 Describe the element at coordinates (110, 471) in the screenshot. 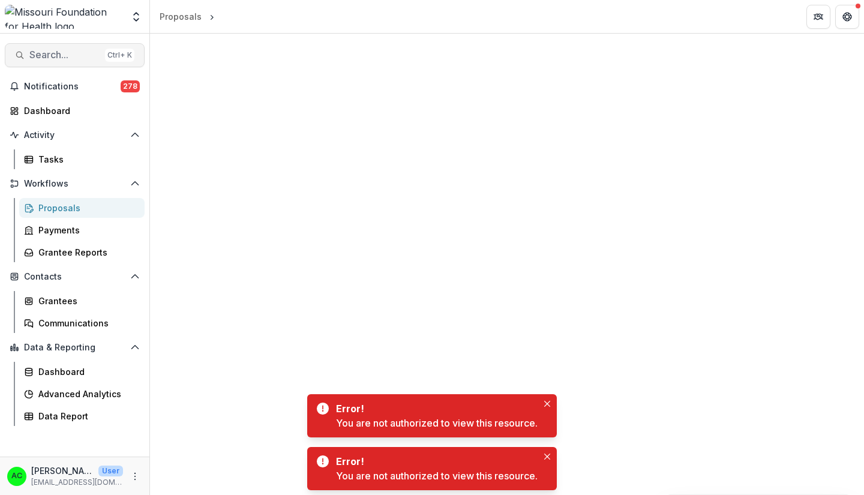

I see `p: User` at that location.